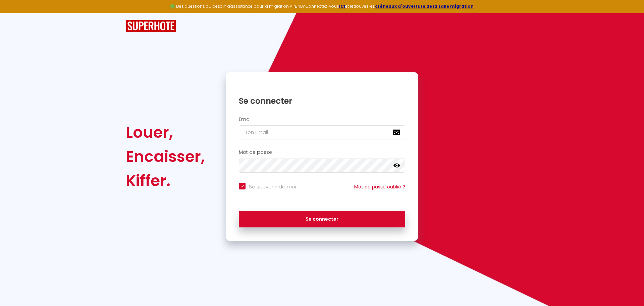  I want to click on button: Se connecter, so click(322, 219).